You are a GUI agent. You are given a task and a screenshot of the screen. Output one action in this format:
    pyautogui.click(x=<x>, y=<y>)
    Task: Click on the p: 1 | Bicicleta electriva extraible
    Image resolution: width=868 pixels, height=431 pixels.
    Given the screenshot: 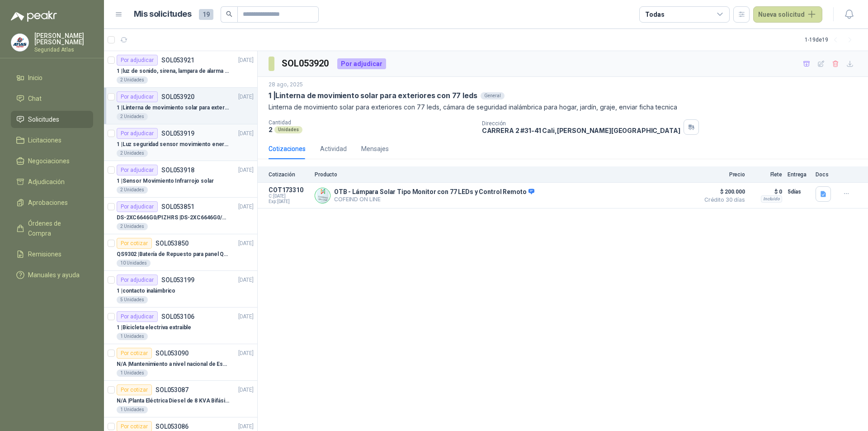 What is the action you would take?
    pyautogui.click(x=154, y=328)
    